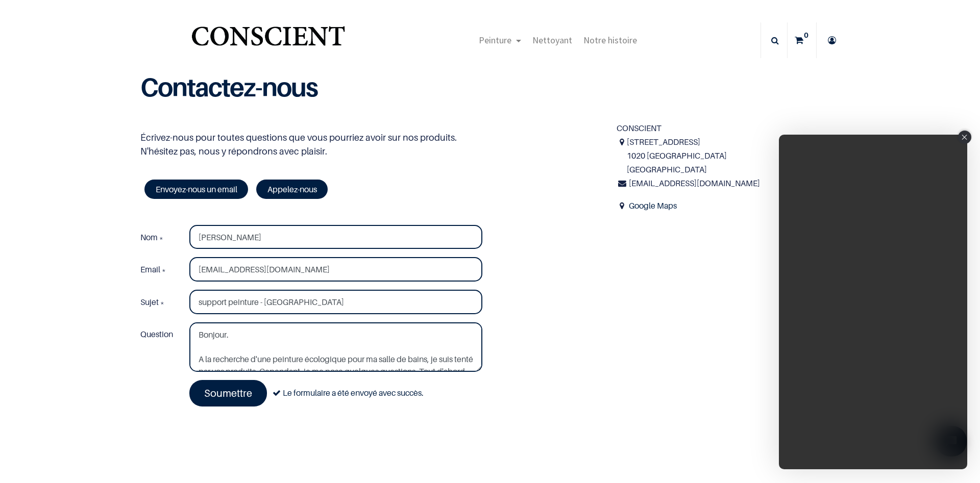 Image resolution: width=980 pixels, height=483 pixels. What do you see at coordinates (621, 206) in the screenshot?
I see `span: Address` at bounding box center [621, 206].